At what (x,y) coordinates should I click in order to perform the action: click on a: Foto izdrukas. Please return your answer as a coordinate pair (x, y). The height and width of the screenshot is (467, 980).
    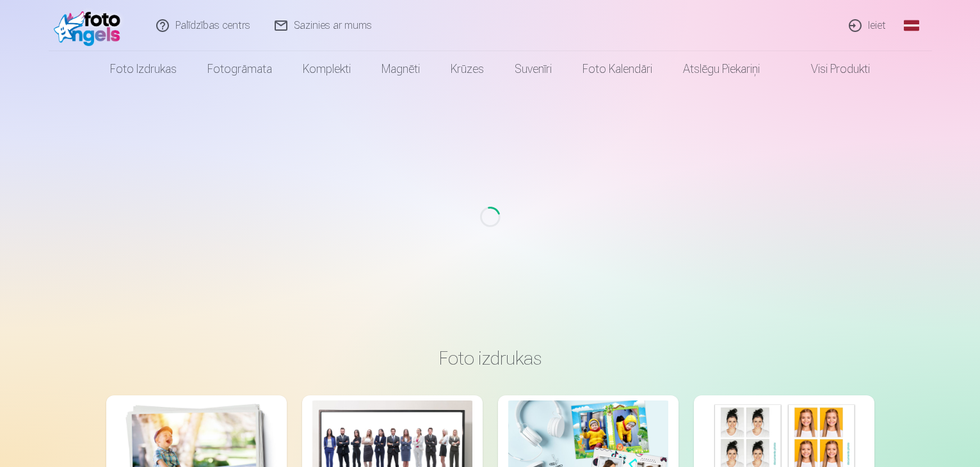
    Looking at the image, I should click on (144, 69).